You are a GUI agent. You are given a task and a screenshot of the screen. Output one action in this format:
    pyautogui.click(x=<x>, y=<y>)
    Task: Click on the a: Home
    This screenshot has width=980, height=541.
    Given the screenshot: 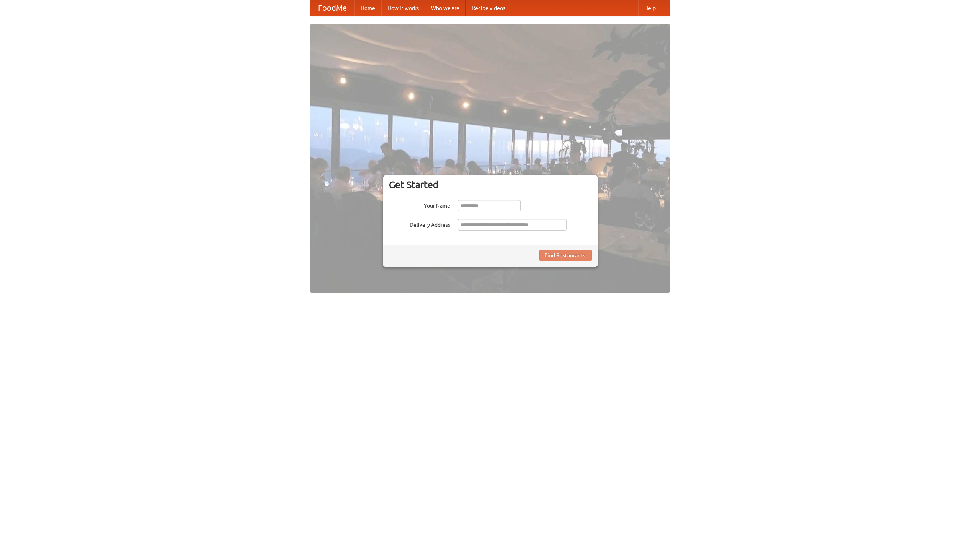 What is the action you would take?
    pyautogui.click(x=368, y=8)
    